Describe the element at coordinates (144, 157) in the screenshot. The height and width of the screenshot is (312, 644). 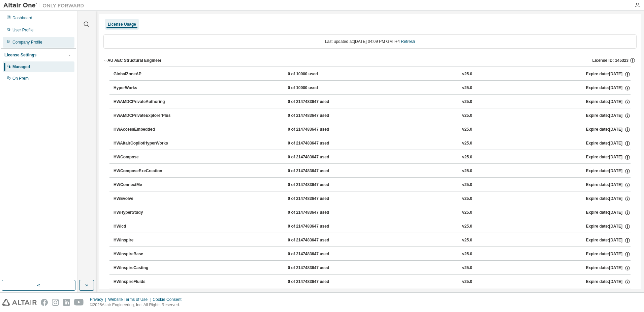
I see `div: HWCompose` at that location.